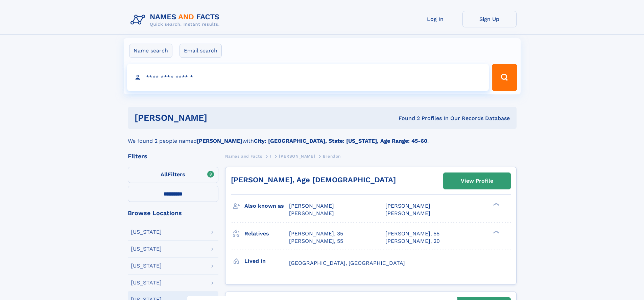 The width and height of the screenshot is (644, 300). Describe the element at coordinates (176, 20) in the screenshot. I see `img: Logo Names and Facts` at that location.